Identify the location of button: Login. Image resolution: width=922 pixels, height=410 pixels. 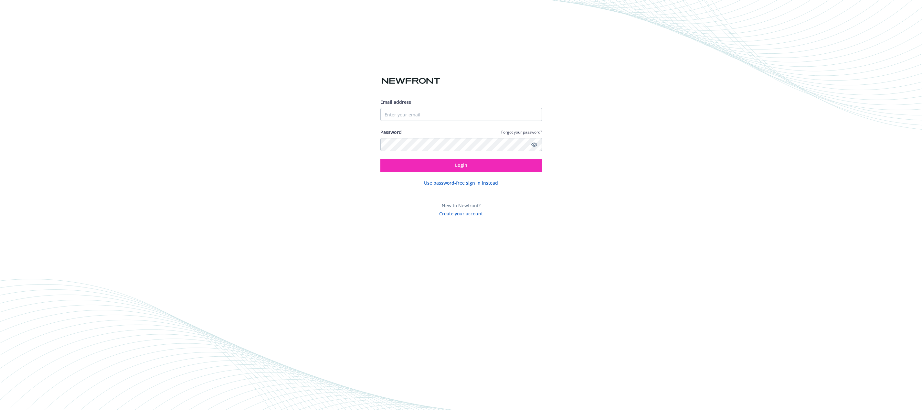
(461, 165).